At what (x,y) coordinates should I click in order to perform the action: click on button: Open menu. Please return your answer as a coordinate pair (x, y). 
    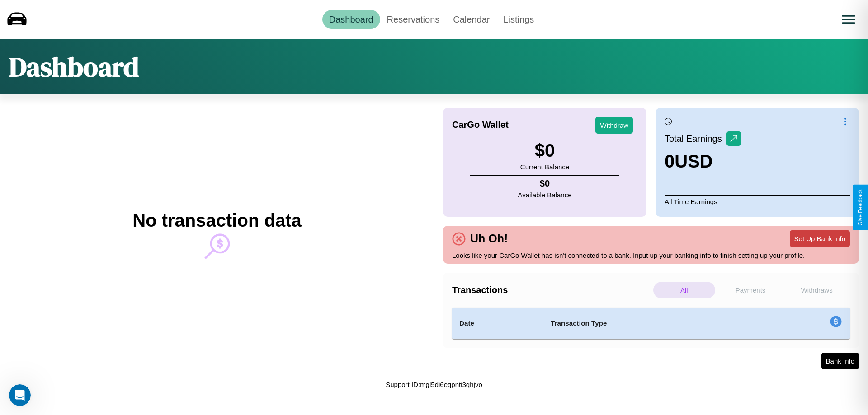
    Looking at the image, I should click on (849, 19).